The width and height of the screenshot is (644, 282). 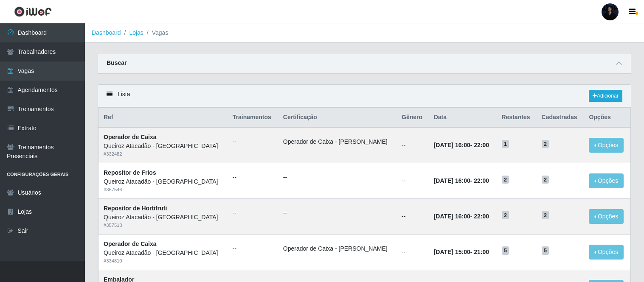 I want to click on img: CoreUI Logo, so click(x=32, y=12).